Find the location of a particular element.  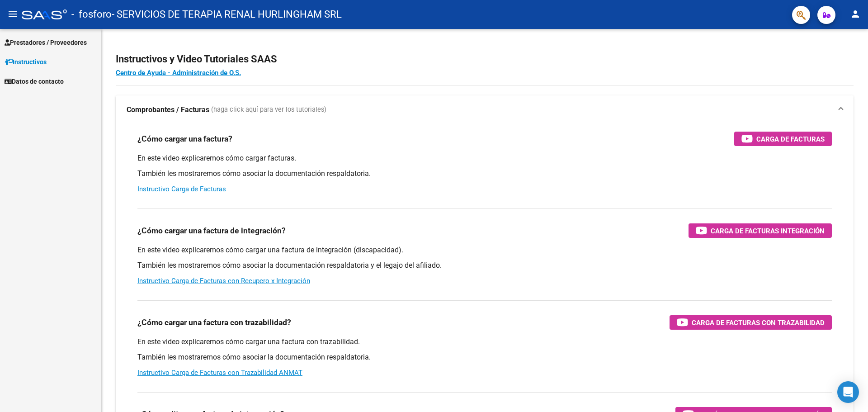

span: Carga de Facturas is located at coordinates (790, 139).